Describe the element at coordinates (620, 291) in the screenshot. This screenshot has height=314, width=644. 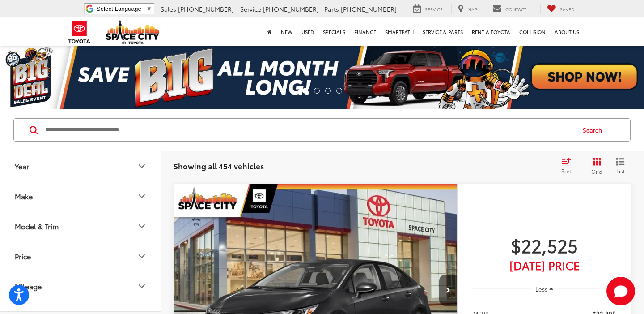
I see `svg: Start Chat` at that location.